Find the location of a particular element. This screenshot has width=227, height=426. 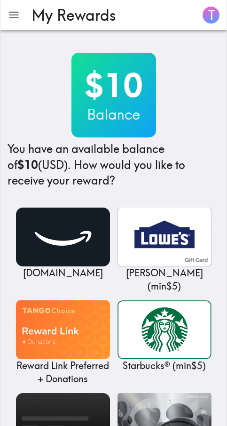

img: Starbucks® is located at coordinates (165, 329).